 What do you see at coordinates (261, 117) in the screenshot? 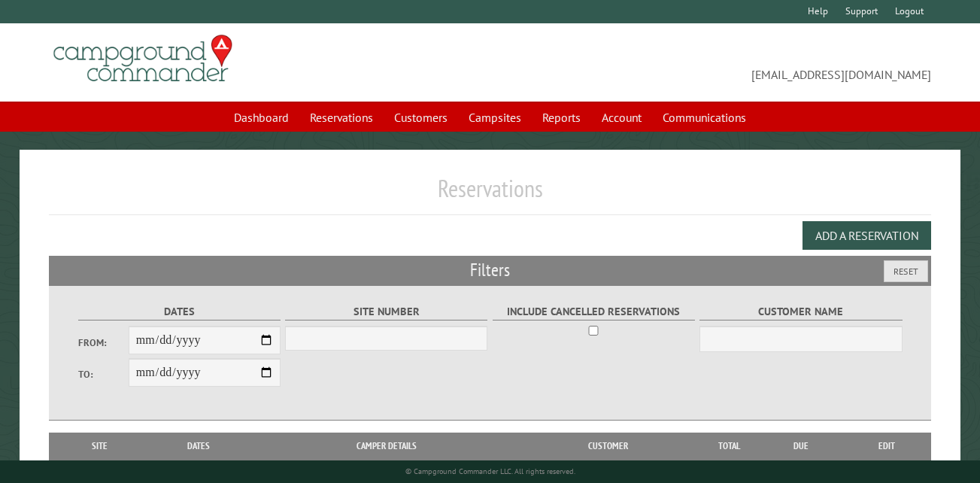
I see `a: Dashboard` at bounding box center [261, 117].